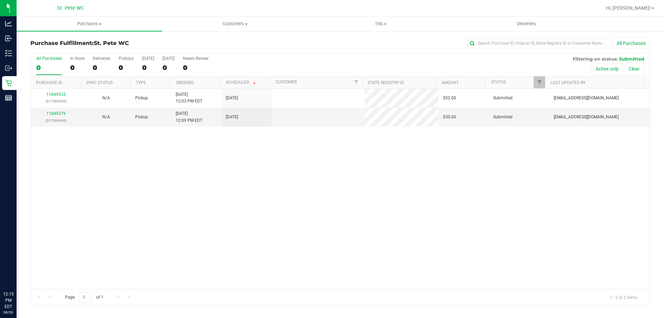 This screenshot has width=664, height=318. Describe the element at coordinates (498, 82) in the screenshot. I see `a: Status` at that location.